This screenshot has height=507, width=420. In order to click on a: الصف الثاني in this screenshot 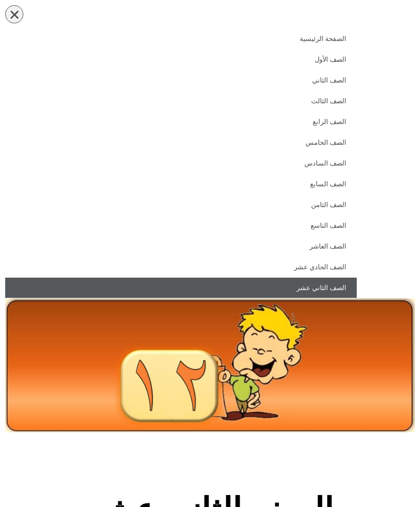, I will do `click(181, 80)`.